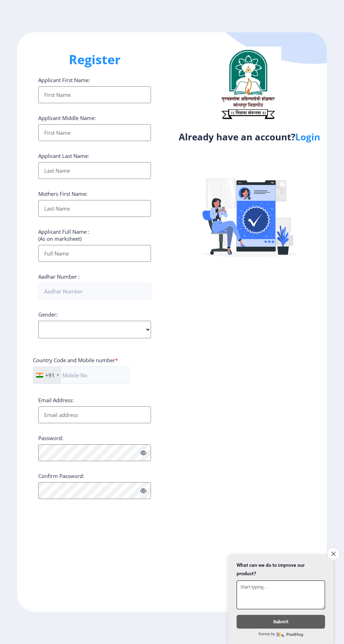 This screenshot has width=344, height=644. Describe the element at coordinates (94, 291) in the screenshot. I see `input: Aadhar Number` at that location.